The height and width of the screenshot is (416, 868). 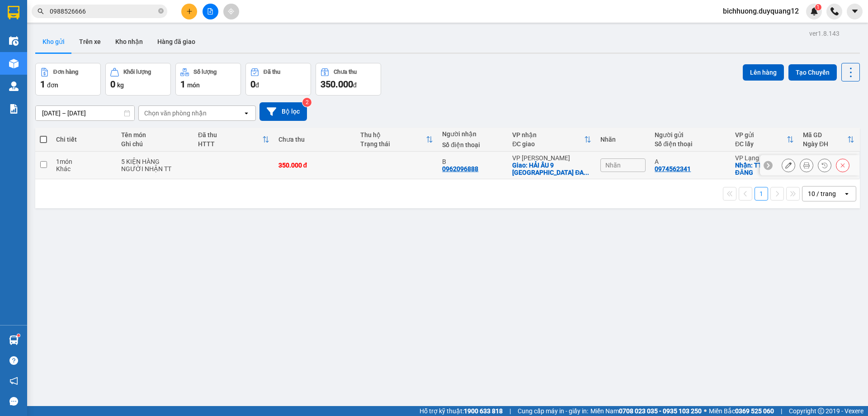 What do you see at coordinates (754, 411) in the screenshot?
I see `strong: 0369 525 060` at bounding box center [754, 411].